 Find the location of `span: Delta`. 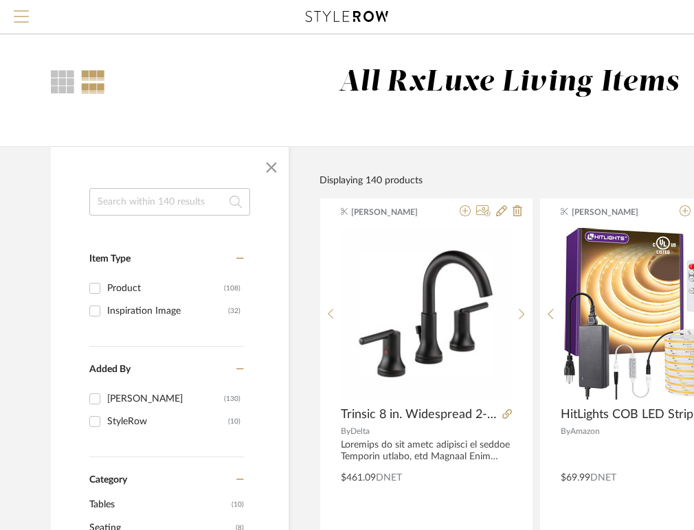

span: Delta is located at coordinates (360, 431).